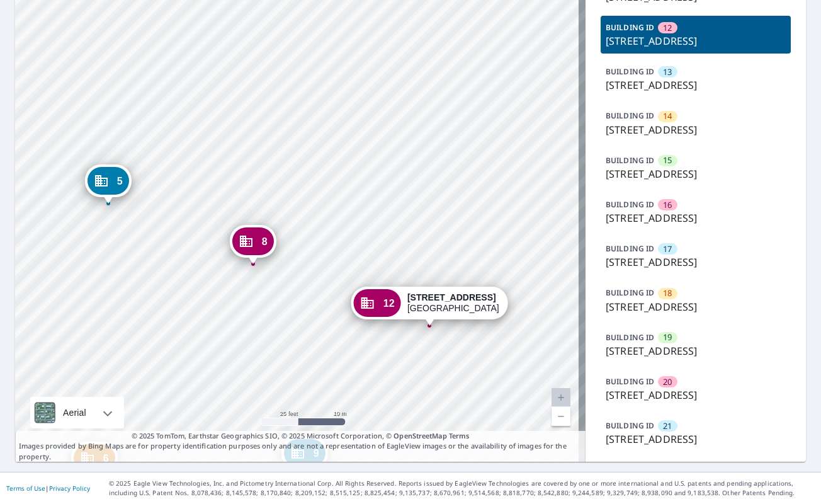 This screenshot has height=504, width=821. What do you see at coordinates (108, 184) in the screenshot?
I see `div: Dropped pin, building 5, Commercial property, 5613 Forest Haven Cir Tampa, FL 33615` at bounding box center [108, 184].